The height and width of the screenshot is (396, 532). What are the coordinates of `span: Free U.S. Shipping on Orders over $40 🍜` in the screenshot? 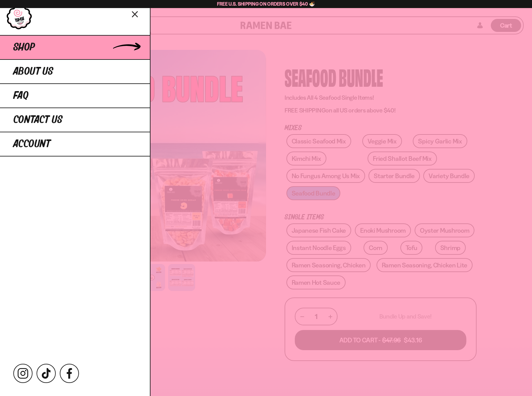 It's located at (266, 4).